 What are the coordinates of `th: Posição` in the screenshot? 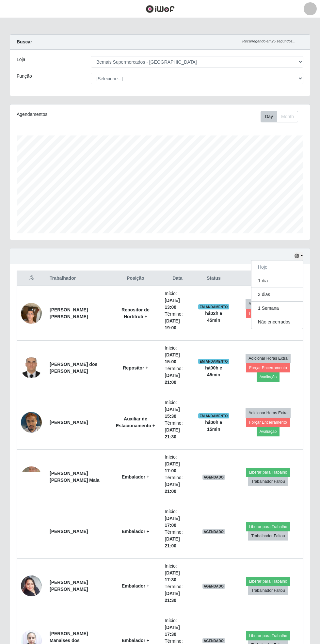 It's located at (135, 279).